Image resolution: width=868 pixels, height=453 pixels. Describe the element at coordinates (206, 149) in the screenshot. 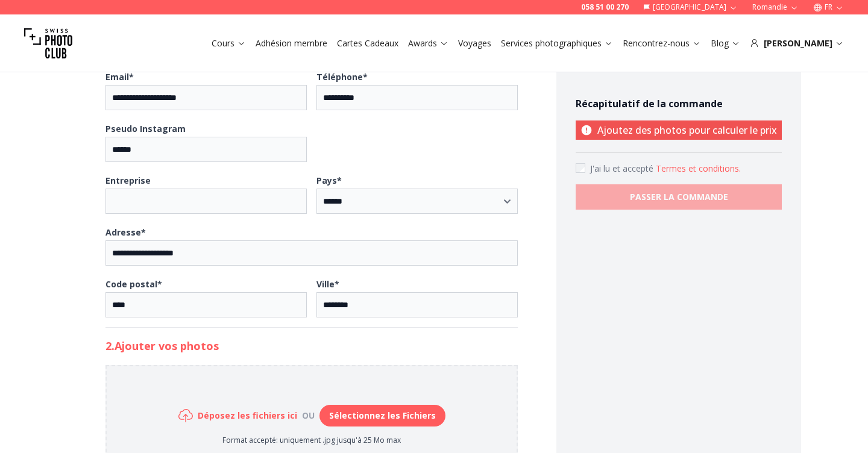

I see `input: Pseudo Instagram` at that location.